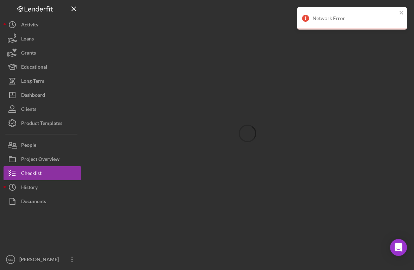 This screenshot has height=270, width=414. What do you see at coordinates (33, 82) in the screenshot?
I see `div: Long-Term` at bounding box center [33, 82].